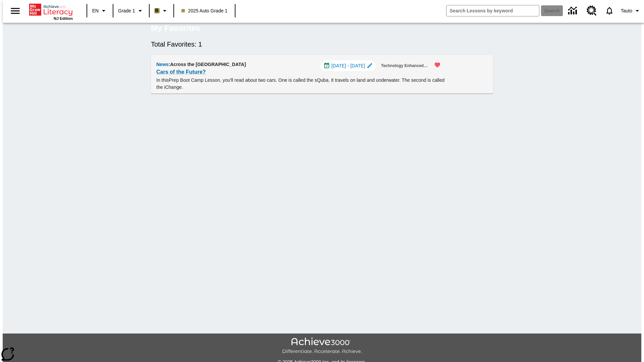 This screenshot has width=644, height=362. What do you see at coordinates (348, 66) in the screenshot?
I see `div: Jul 01 - Aug 01 Choose Dates` at bounding box center [348, 66].